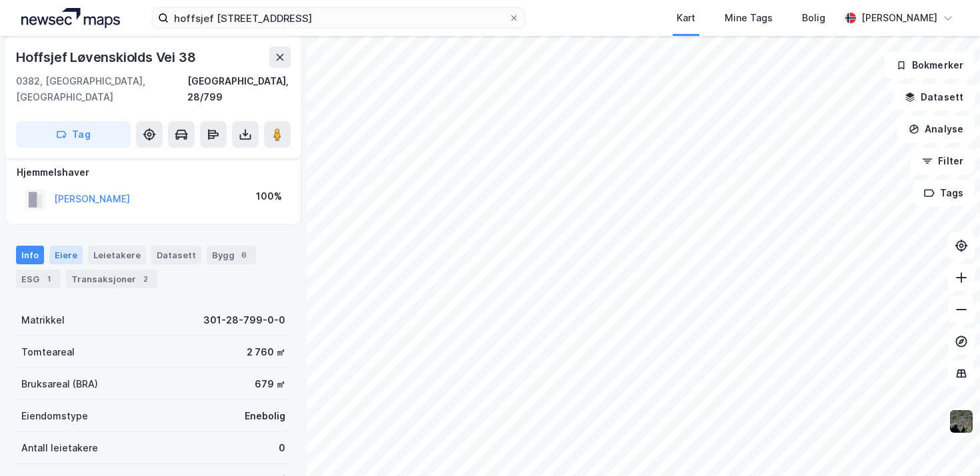 This screenshot has height=476, width=980. I want to click on button: Tags, so click(943, 193).